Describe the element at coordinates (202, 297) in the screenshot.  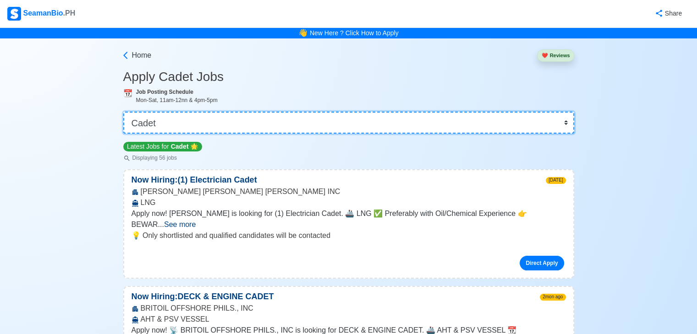
I see `p: Now Hiring: DECK & ENGINE CADET` at that location.